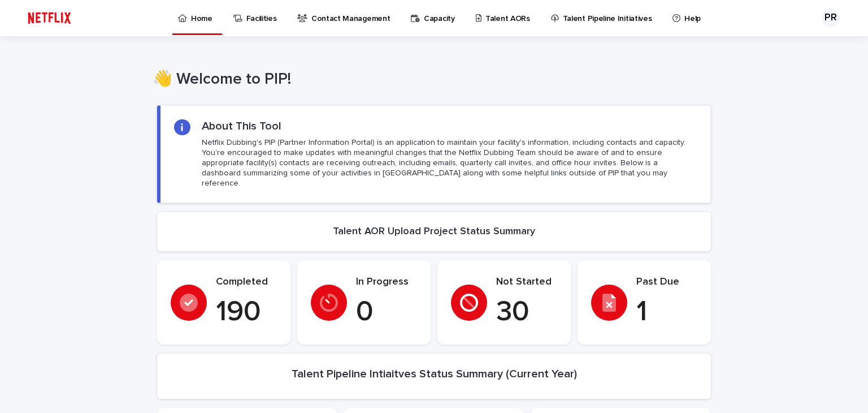  Describe the element at coordinates (247, 282) in the screenshot. I see `p: Completed` at that location.